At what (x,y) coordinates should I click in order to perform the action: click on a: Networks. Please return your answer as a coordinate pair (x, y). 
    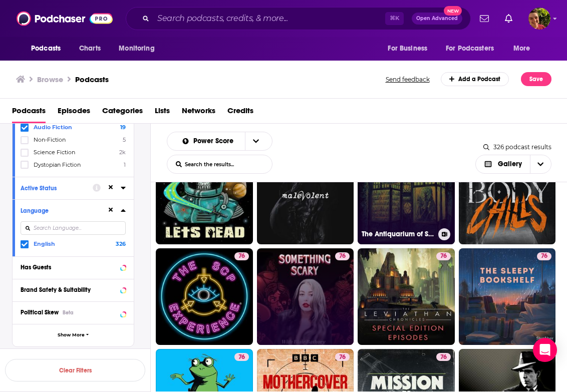
    Looking at the image, I should click on (198, 113).